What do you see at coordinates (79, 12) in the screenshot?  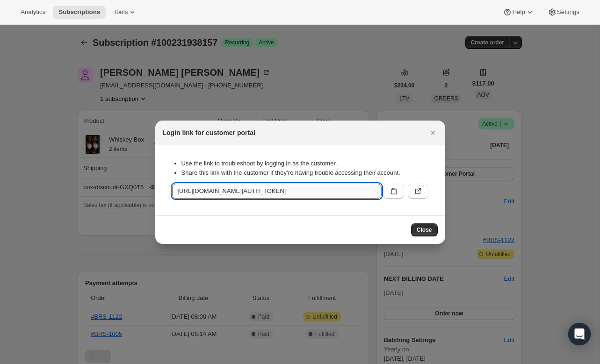 I see `span: Subscriptions` at bounding box center [79, 12].